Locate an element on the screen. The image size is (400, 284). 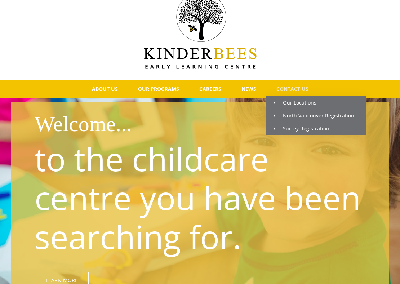
span: NEWS is located at coordinates (249, 89).